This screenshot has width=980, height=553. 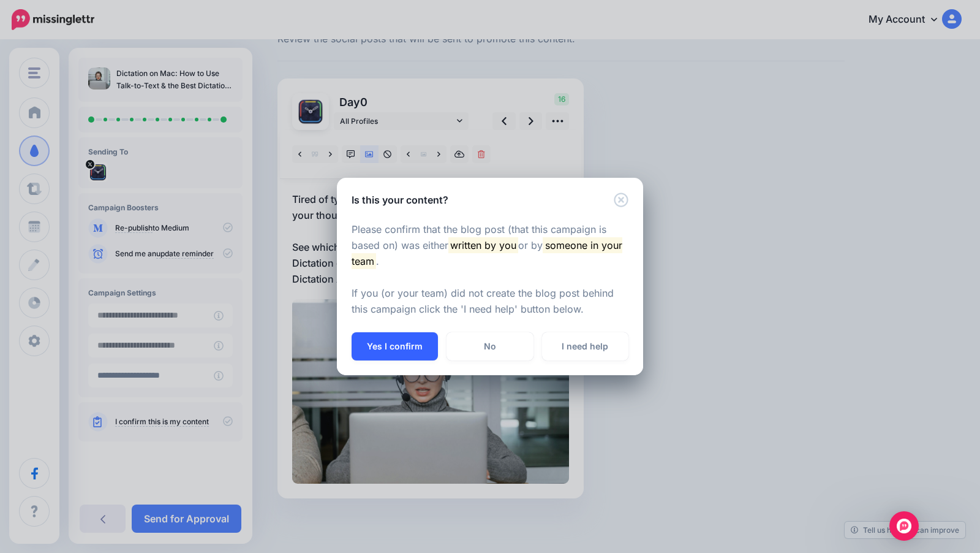 I want to click on button: Yes I confirm, so click(x=395, y=346).